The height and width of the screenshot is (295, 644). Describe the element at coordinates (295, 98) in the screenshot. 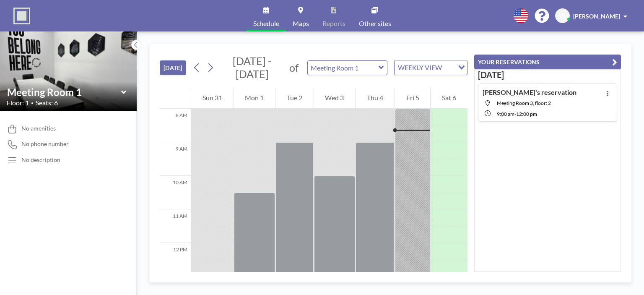

I see `div: Tue 2` at that location.